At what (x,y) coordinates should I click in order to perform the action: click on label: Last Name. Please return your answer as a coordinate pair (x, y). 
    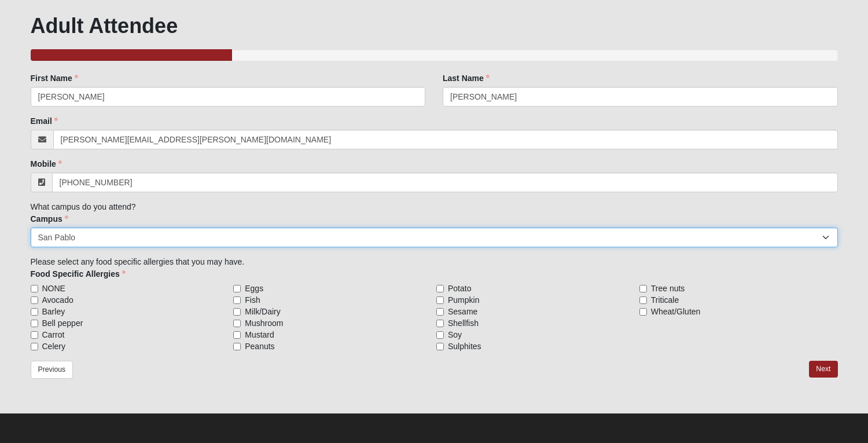
    Looking at the image, I should click on (466, 78).